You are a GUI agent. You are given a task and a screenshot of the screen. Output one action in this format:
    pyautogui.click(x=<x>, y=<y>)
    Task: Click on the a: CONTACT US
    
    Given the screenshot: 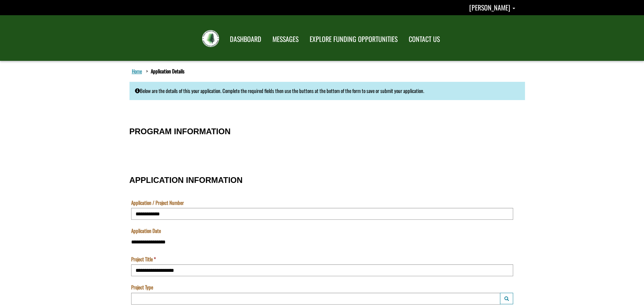 What is the action you would take?
    pyautogui.click(x=424, y=39)
    